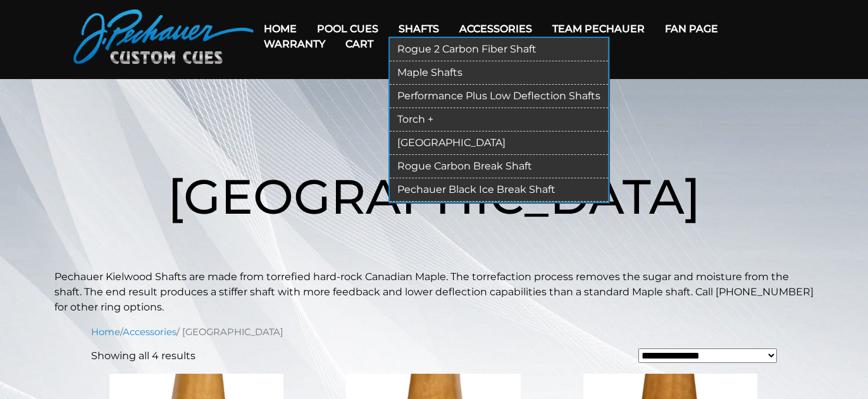  What do you see at coordinates (707, 355) in the screenshot?
I see `select: Shop order` at bounding box center [707, 355].